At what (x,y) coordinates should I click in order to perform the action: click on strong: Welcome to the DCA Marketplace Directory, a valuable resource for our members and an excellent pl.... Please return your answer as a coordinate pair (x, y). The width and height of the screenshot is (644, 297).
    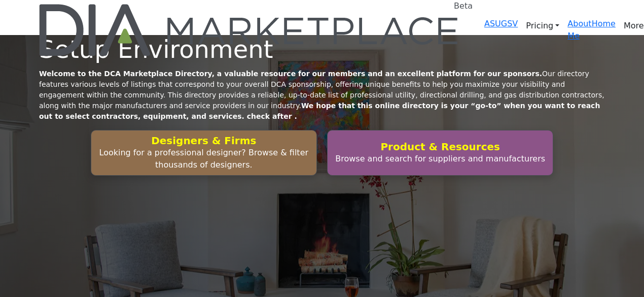
    Looking at the image, I should click on (291, 73).